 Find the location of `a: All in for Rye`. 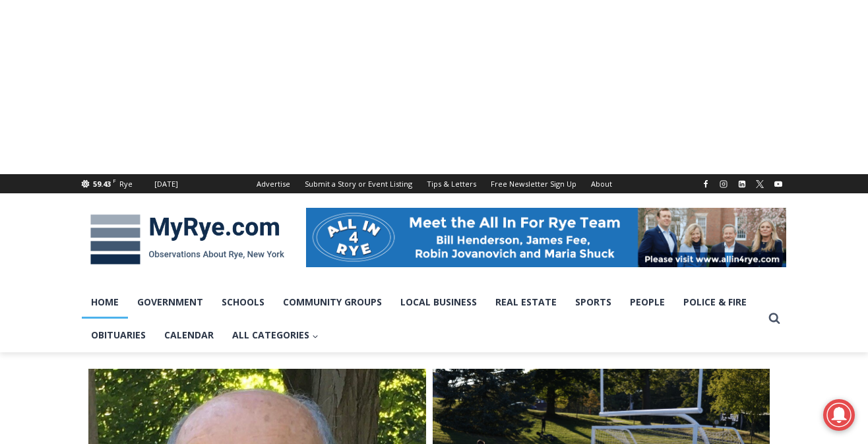

a: All in for Rye is located at coordinates (546, 237).